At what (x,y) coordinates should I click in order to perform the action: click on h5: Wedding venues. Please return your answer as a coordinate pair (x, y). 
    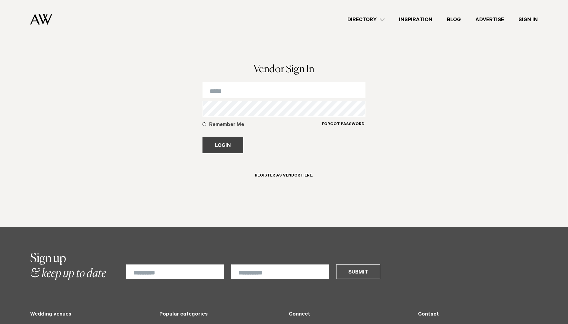
    Looking at the image, I should click on (90, 314).